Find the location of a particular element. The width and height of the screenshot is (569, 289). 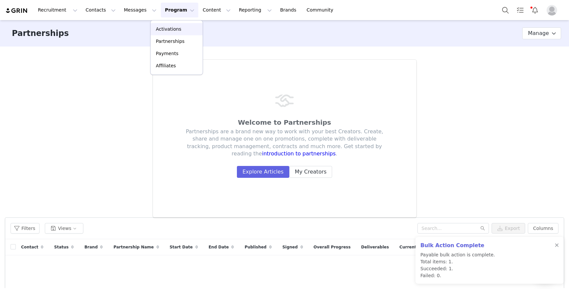

p: Partnerships is located at coordinates (170, 41).